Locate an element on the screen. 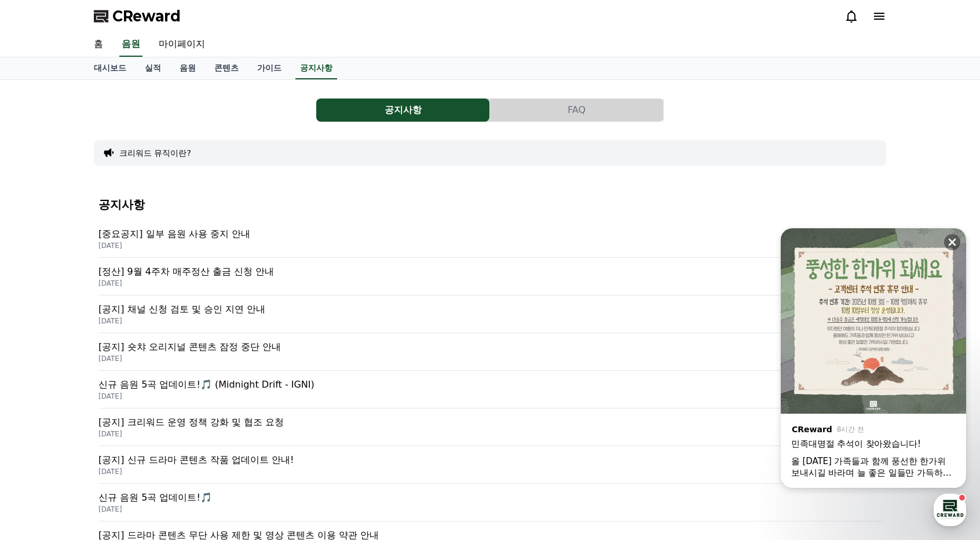 This screenshot has width=980, height=540. a: 콘텐츠 is located at coordinates (227, 68).